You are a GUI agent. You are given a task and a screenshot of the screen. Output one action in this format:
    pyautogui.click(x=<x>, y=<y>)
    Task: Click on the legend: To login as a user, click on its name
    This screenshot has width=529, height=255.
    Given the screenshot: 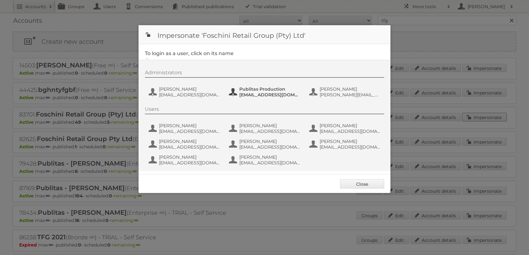 What is the action you would take?
    pyautogui.click(x=189, y=53)
    